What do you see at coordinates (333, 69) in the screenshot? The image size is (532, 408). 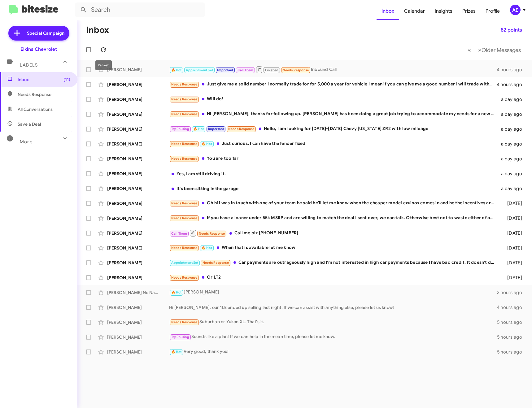 I see `div: Inbound Call` at bounding box center [333, 69].